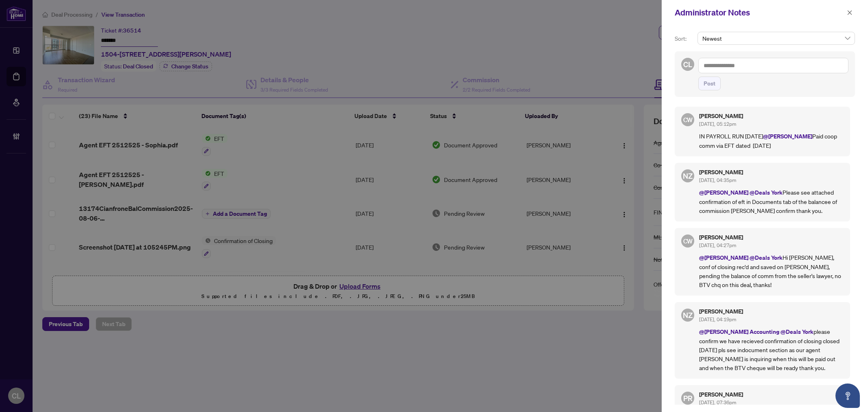 Image resolution: width=868 pixels, height=412 pixels. Describe the element at coordinates (688, 398) in the screenshot. I see `span: PR` at that location.